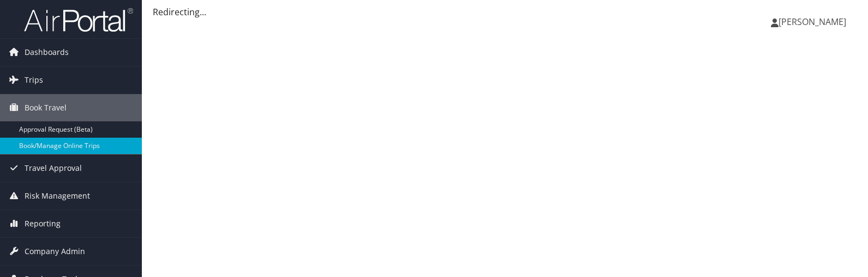  I want to click on span: Travel Approval, so click(53, 168).